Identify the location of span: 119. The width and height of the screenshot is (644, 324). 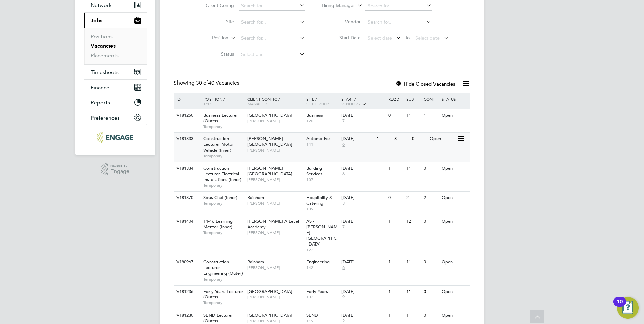
(322, 321).